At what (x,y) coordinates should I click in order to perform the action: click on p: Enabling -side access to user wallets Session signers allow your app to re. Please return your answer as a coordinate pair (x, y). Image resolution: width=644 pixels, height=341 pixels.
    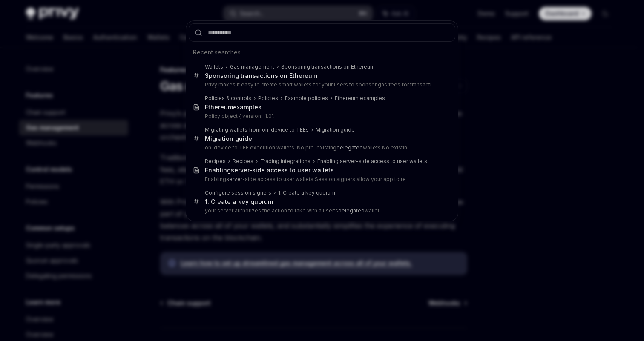
    Looking at the image, I should click on (322, 179).